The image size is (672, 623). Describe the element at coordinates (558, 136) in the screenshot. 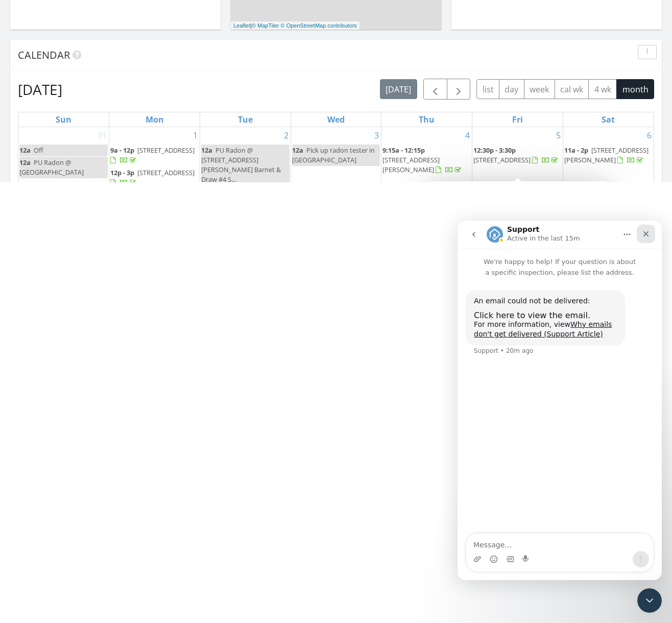

I see `a: Go to September 5, 2025` at that location.